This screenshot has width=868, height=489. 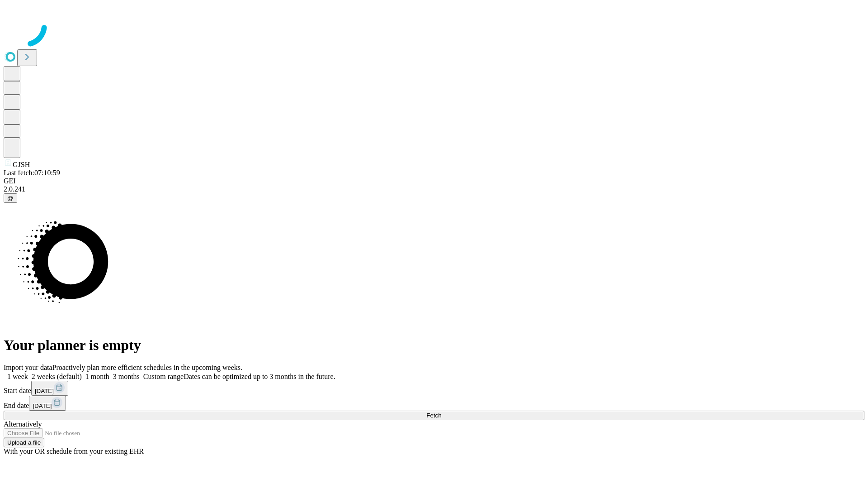 I want to click on div: GEI, so click(x=434, y=181).